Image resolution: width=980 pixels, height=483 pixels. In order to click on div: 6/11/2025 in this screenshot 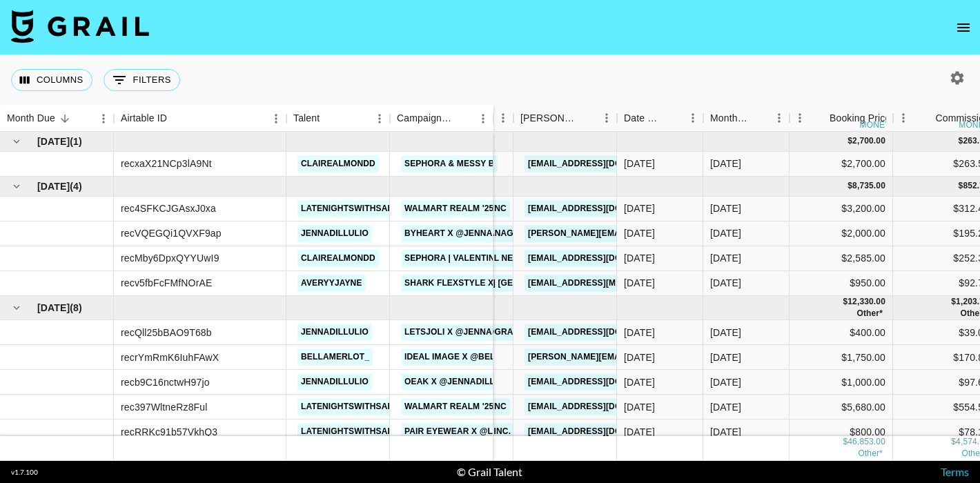, I will do `click(639, 357)`.